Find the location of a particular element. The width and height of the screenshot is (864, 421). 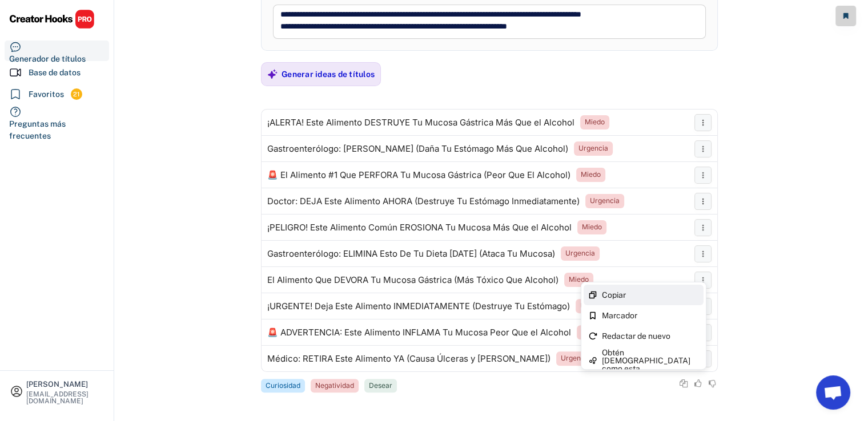

div: Favoritos is located at coordinates (46, 94).